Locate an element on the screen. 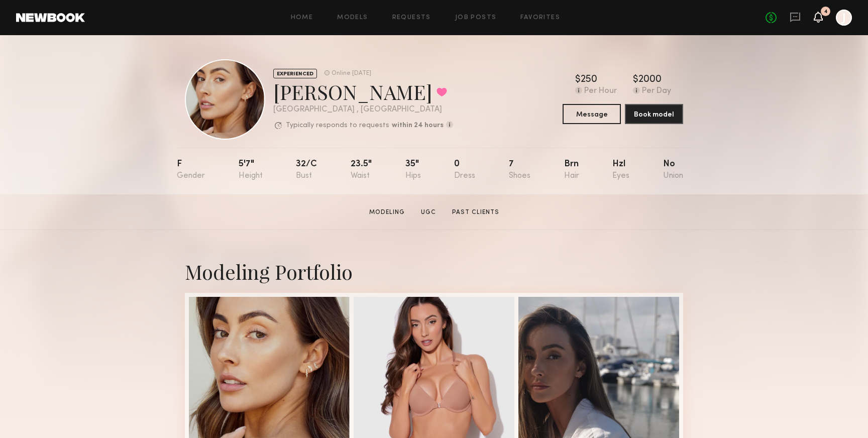 Image resolution: width=868 pixels, height=438 pixels. div: 4 is located at coordinates (826, 12).